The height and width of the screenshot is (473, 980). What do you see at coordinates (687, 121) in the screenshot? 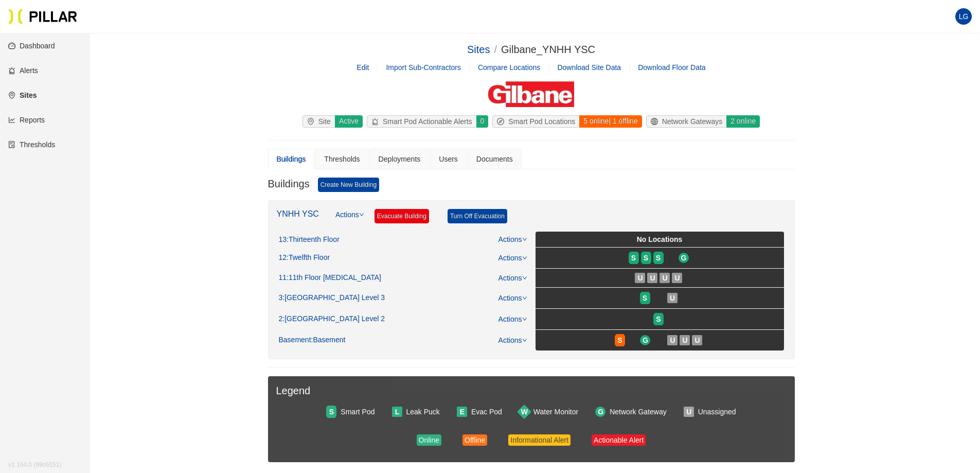
I see `div: Network Gateways` at bounding box center [687, 121].